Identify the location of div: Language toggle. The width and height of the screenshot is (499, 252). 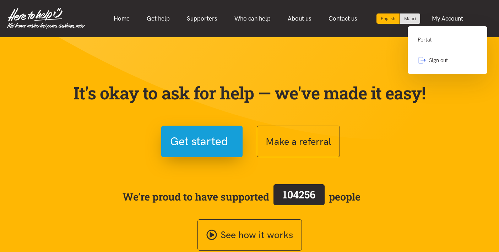
(398, 18).